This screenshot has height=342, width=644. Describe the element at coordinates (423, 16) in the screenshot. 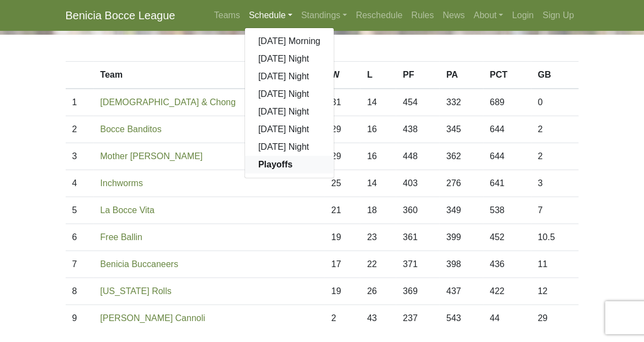

I see `a: Rules` at that location.